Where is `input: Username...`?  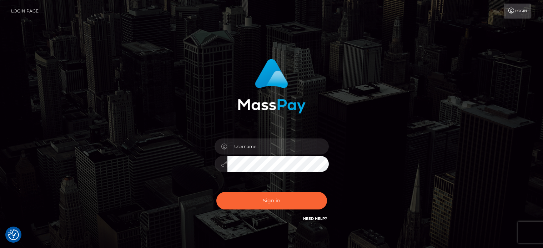
input: Username... is located at coordinates (278, 146).